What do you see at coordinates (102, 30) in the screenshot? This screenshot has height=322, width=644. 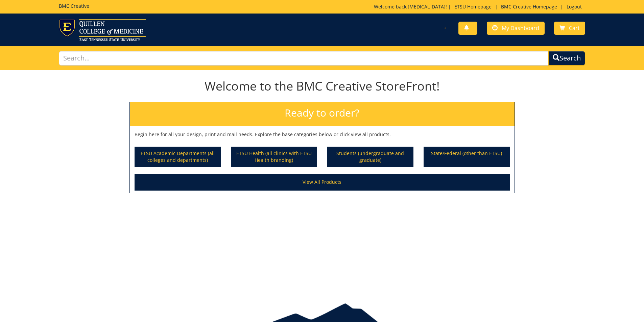 I see `img: ETSU logo` at bounding box center [102, 30].